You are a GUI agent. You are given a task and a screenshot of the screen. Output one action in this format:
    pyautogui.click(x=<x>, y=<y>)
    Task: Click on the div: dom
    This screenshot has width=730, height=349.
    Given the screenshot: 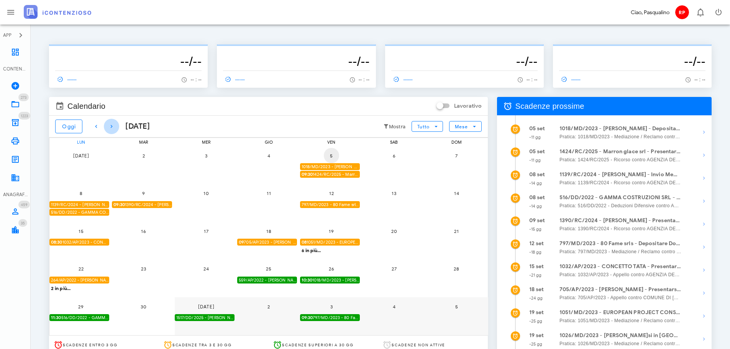 What is the action you would take?
    pyautogui.click(x=456, y=142)
    